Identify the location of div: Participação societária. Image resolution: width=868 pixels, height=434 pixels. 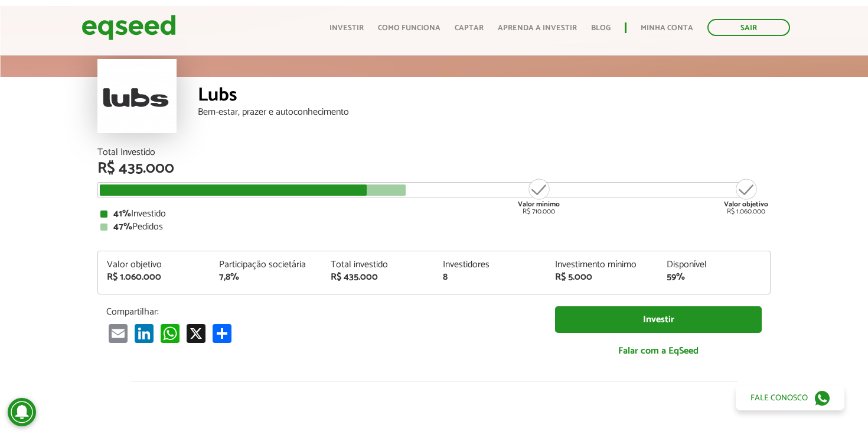
(267, 265).